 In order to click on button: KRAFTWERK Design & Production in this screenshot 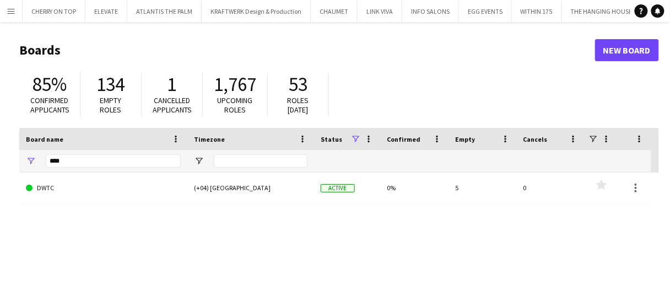, I will do `click(256, 11)`.